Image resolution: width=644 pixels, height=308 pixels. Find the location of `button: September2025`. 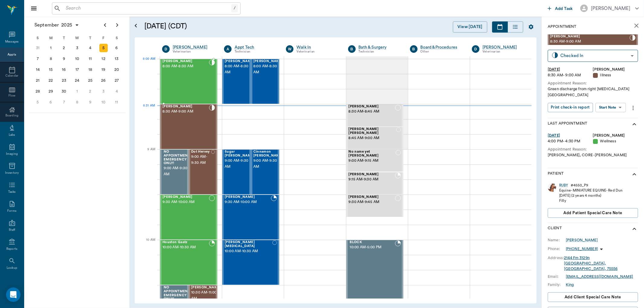

button: September2025 is located at coordinates (56, 25).